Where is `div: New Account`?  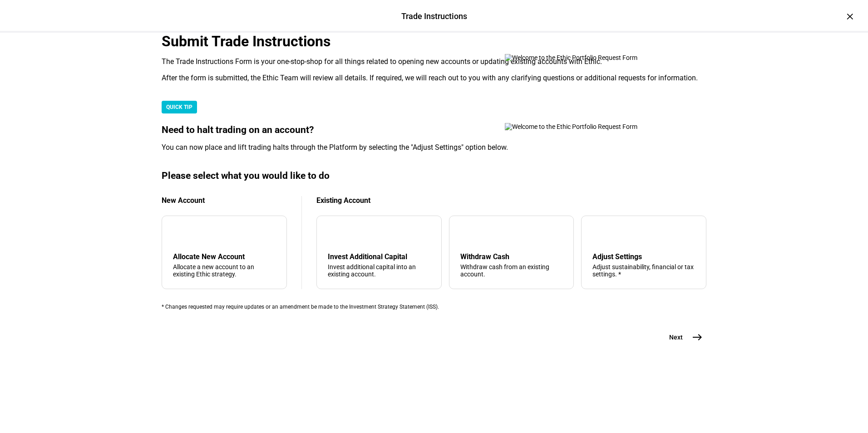
div: New Account is located at coordinates (224, 200).